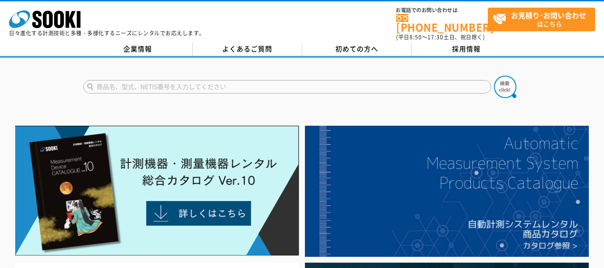 The image size is (604, 268). What do you see at coordinates (505, 87) in the screenshot?
I see `img: btn_search.png` at bounding box center [505, 87].